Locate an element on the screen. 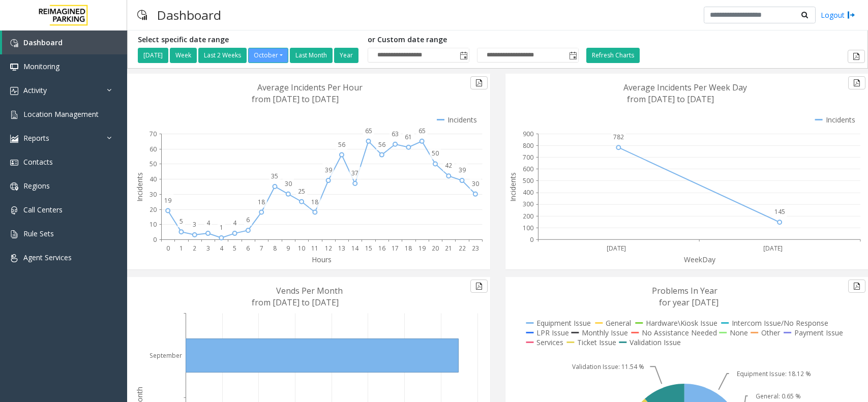  text: 700 is located at coordinates (528, 157).